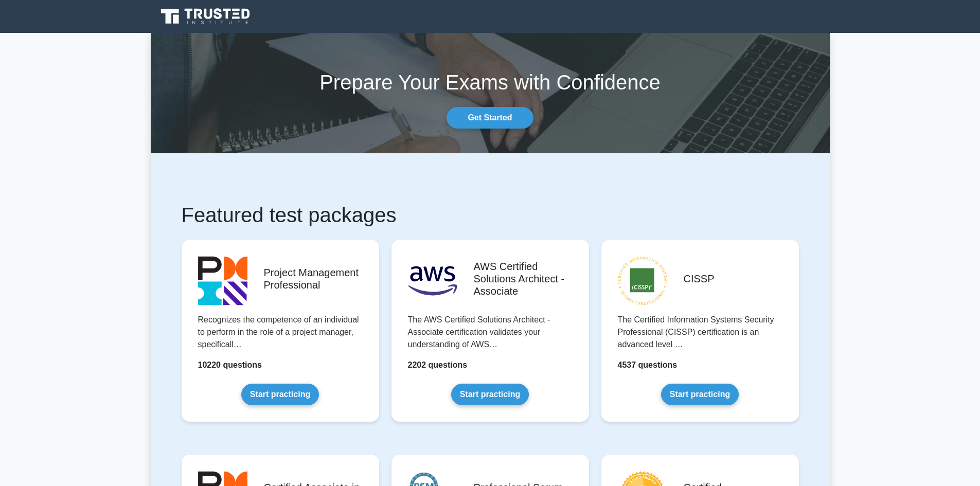 The width and height of the screenshot is (980, 486). Describe the element at coordinates (490, 215) in the screenshot. I see `h1: Featured test packages` at that location.